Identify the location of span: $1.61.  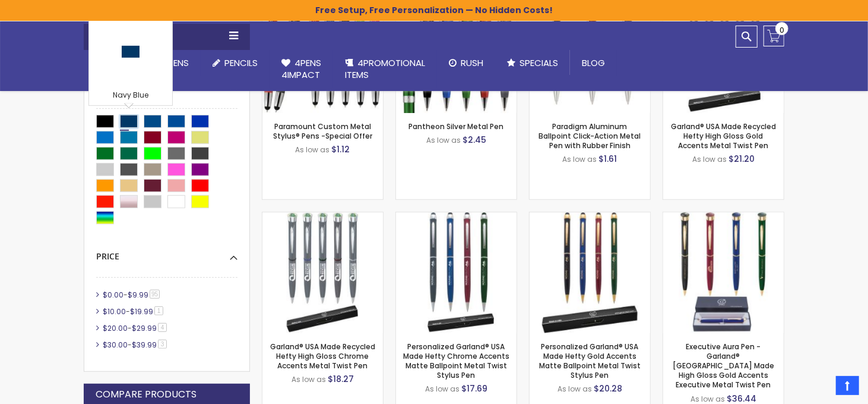
(608, 158).